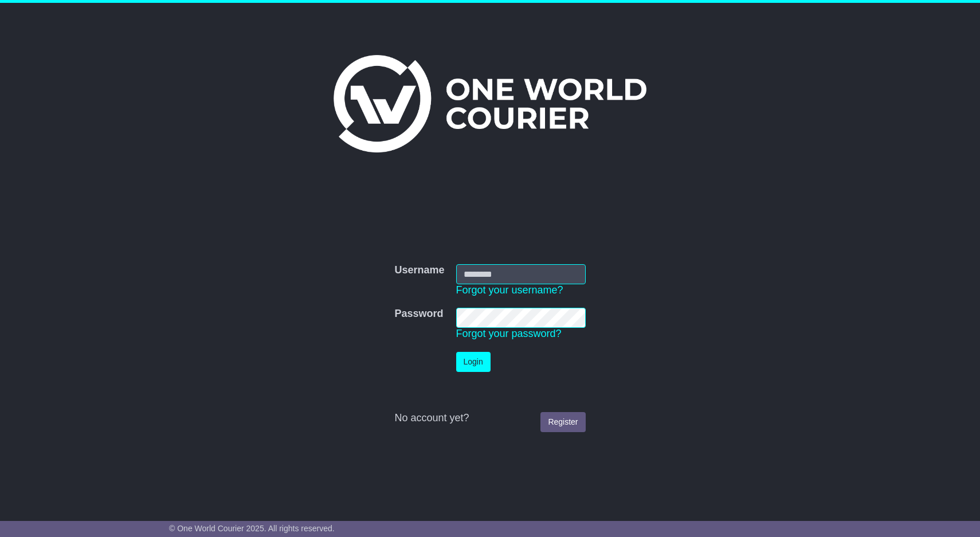 The height and width of the screenshot is (537, 980). What do you see at coordinates (473, 362) in the screenshot?
I see `button: Login` at bounding box center [473, 362].